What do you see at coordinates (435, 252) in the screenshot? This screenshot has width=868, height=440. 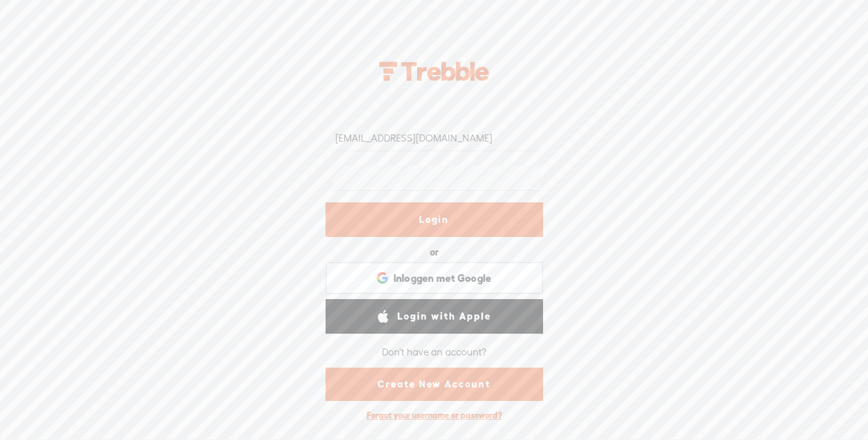 I see `div: or` at bounding box center [435, 252].